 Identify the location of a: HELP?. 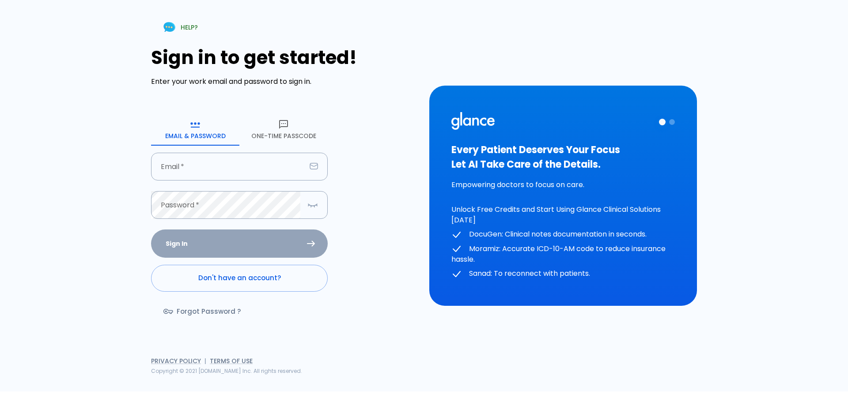
(180, 27).